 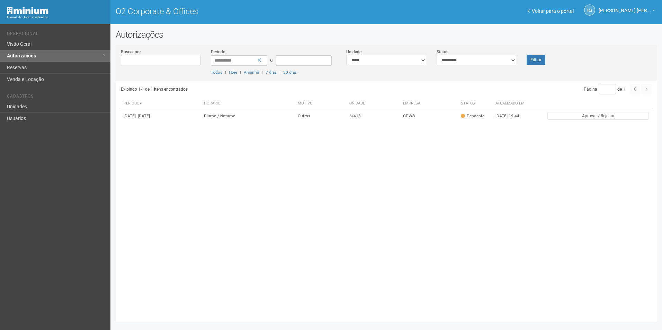 What do you see at coordinates (28, 10) in the screenshot?
I see `img: Minium` at bounding box center [28, 10].